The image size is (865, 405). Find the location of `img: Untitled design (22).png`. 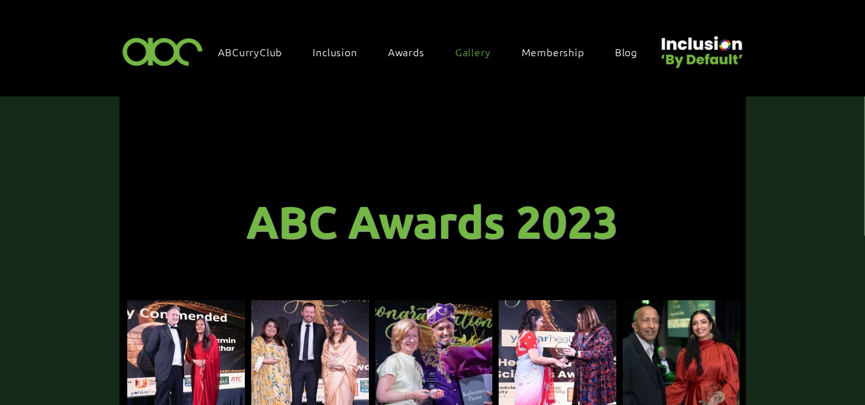

img: Untitled design (22).png is located at coordinates (701, 47).